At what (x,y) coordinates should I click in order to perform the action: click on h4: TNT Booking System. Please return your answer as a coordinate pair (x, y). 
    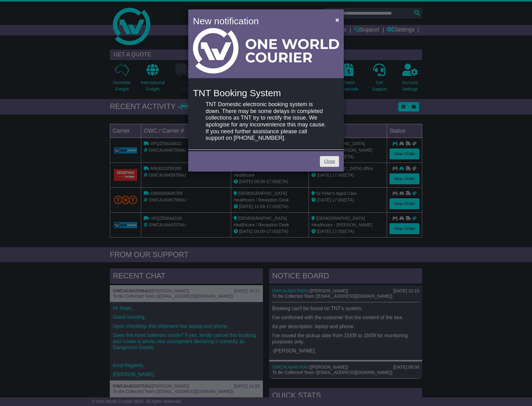
    Looking at the image, I should click on (266, 93).